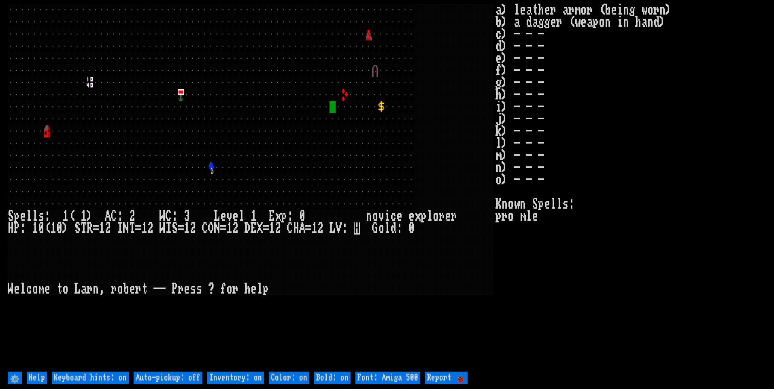 The height and width of the screenshot is (389, 774). What do you see at coordinates (187, 217) in the screenshot?
I see `div: 3` at bounding box center [187, 217].